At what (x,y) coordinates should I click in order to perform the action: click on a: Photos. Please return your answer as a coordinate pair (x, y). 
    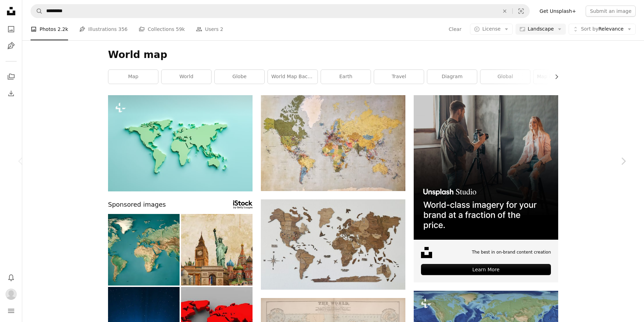
    Looking at the image, I should click on (11, 29).